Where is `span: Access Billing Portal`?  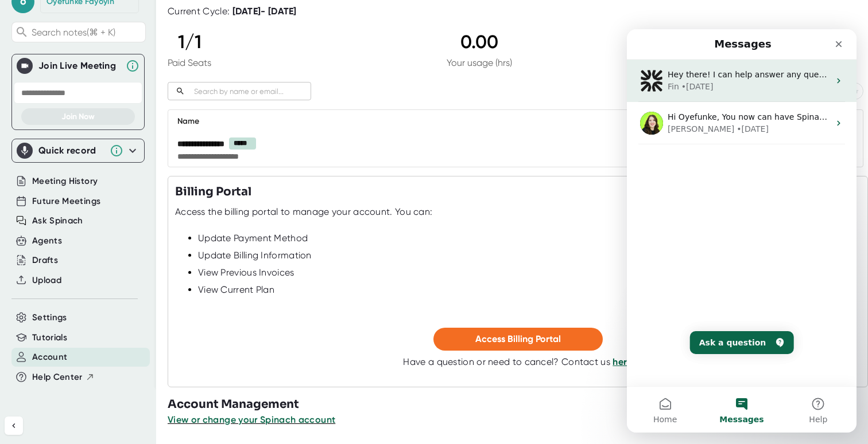
span: Access Billing Portal is located at coordinates (518, 339).